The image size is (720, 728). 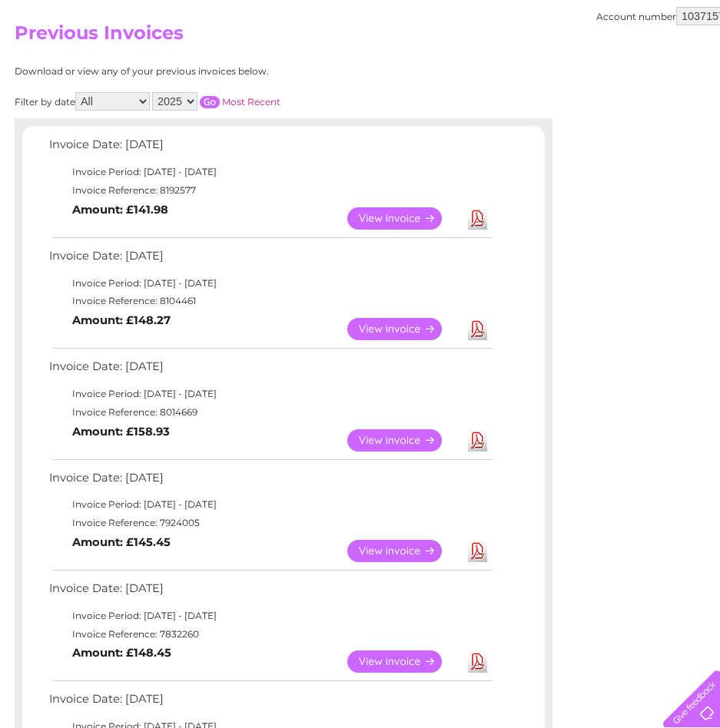 What do you see at coordinates (121, 653) in the screenshot?
I see `b: Amount: £148.45` at bounding box center [121, 653].